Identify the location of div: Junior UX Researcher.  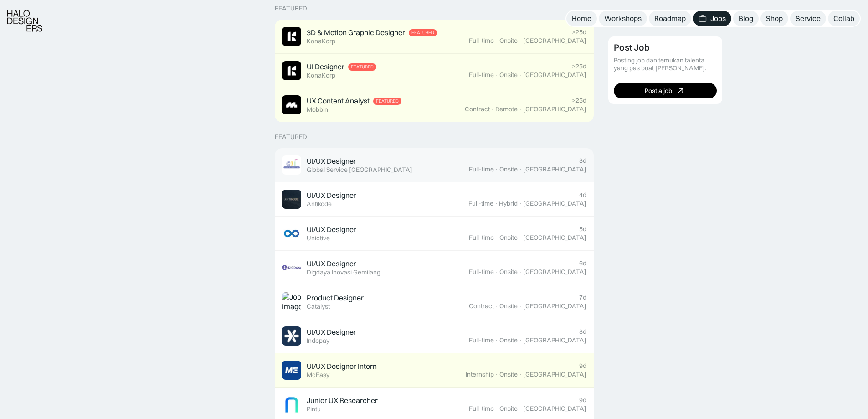
(342, 401).